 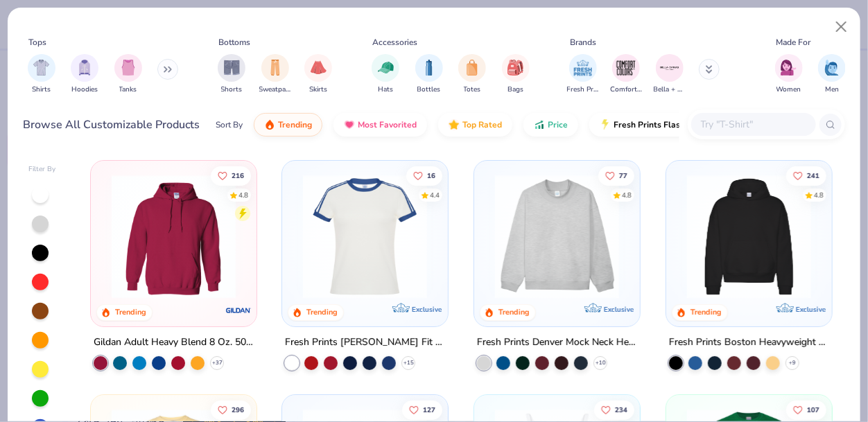 What do you see at coordinates (813, 410) in the screenshot?
I see `span: 107` at bounding box center [813, 410].